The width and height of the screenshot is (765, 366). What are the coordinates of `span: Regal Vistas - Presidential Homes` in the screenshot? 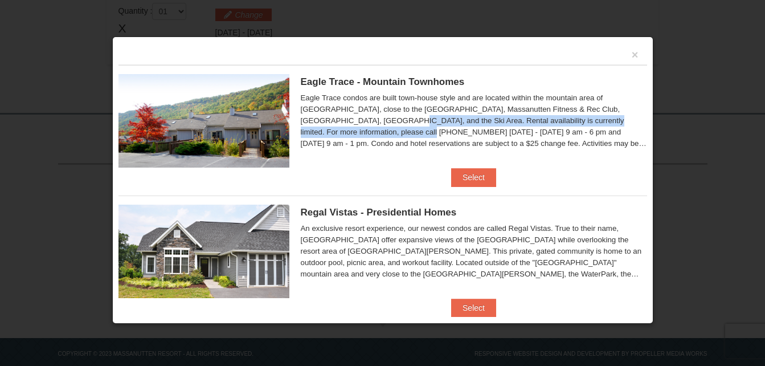 It's located at (379, 212).